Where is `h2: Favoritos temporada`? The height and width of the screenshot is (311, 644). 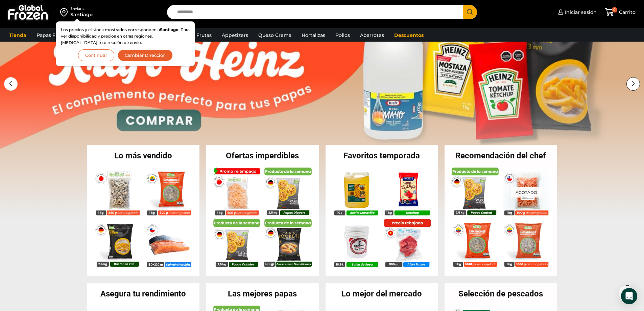
h2: Favoritos temporada is located at coordinates (381, 156).